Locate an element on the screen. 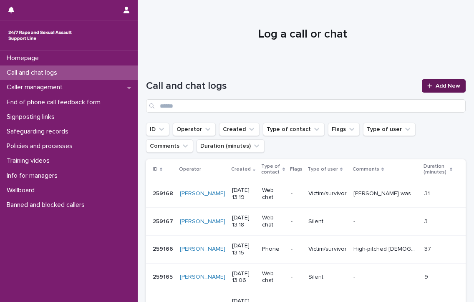  p: Info for managers is located at coordinates (34, 176).